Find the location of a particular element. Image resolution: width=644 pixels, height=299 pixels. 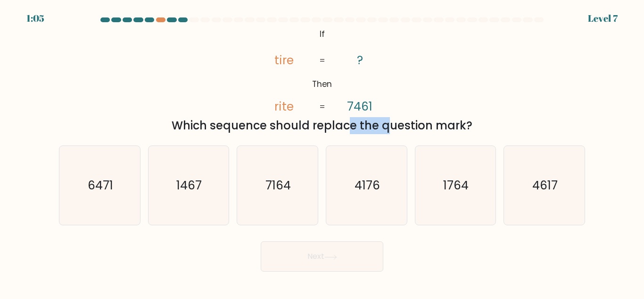

tspan: rite is located at coordinates (284, 106).